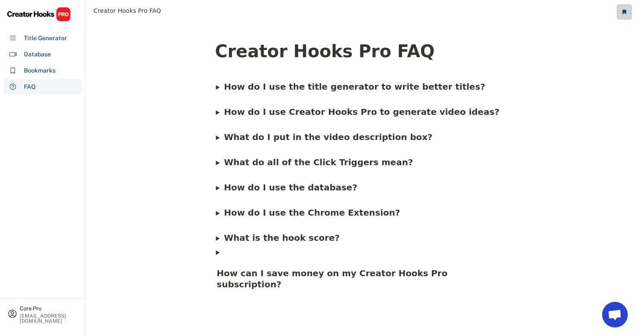  I want to click on span: Creator Hooks Pro FAQ, so click(127, 11).